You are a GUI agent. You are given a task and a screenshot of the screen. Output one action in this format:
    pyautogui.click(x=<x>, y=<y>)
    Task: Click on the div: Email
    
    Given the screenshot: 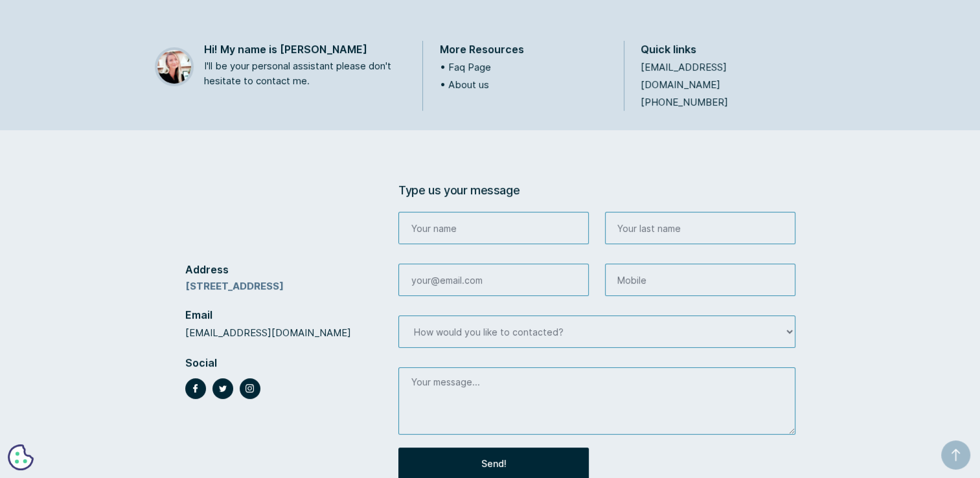 What is the action you would take?
    pyautogui.click(x=199, y=315)
    